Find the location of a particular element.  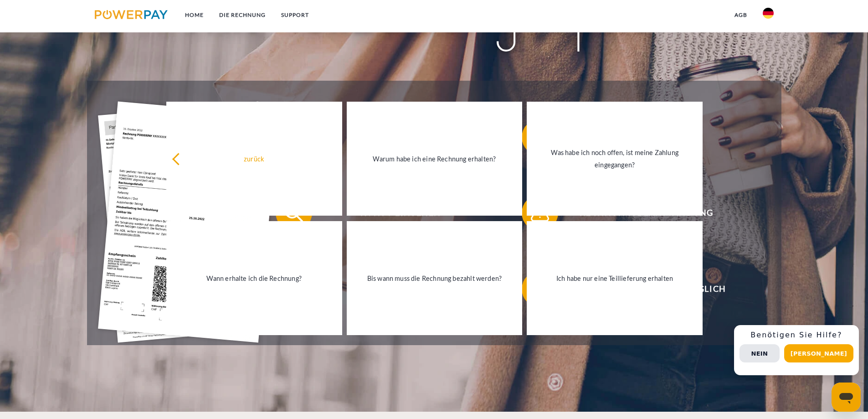

a: DIE RECHNUNG is located at coordinates (243, 15).